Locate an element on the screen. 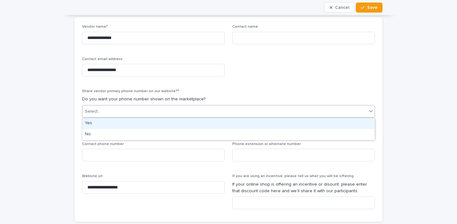 This screenshot has width=457, height=224. span: Website url is located at coordinates (92, 176).